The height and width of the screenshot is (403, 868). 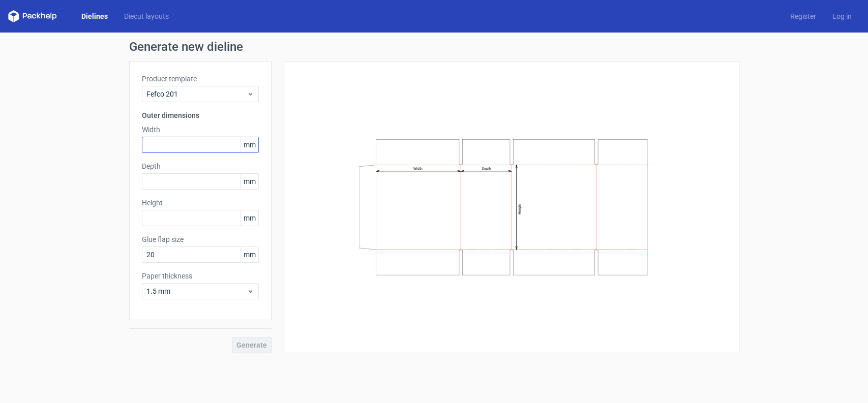 What do you see at coordinates (95, 16) in the screenshot?
I see `a: Dielines` at bounding box center [95, 16].